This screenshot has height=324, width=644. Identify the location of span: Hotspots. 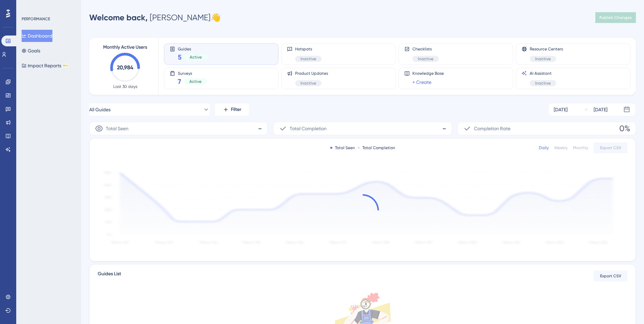
(308, 49).